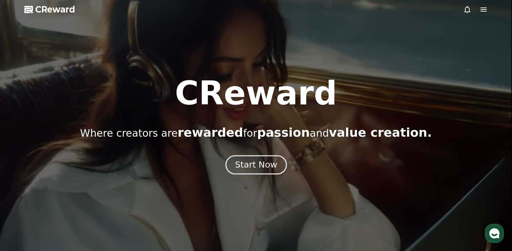  I want to click on span: rewarded, so click(210, 132).